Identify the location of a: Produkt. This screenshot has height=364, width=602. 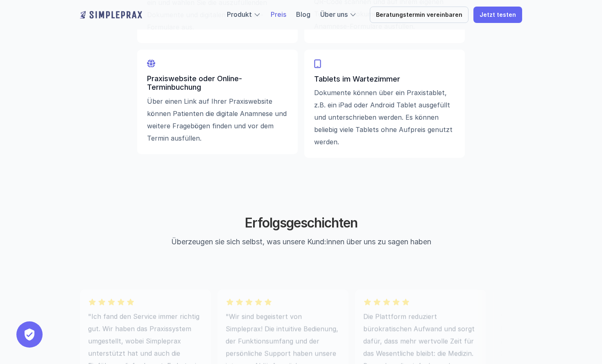
(239, 14).